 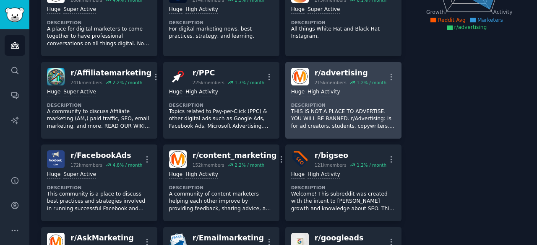 What do you see at coordinates (228, 73) in the screenshot?
I see `div: r/ PPC` at bounding box center [228, 73].